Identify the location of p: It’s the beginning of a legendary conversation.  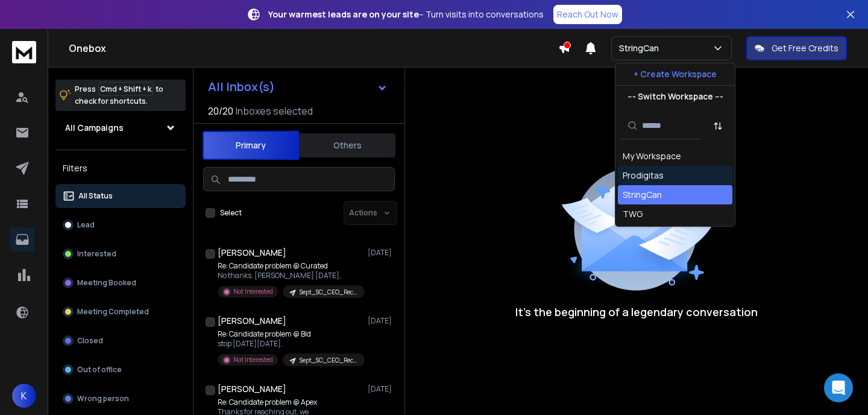
(636, 311).